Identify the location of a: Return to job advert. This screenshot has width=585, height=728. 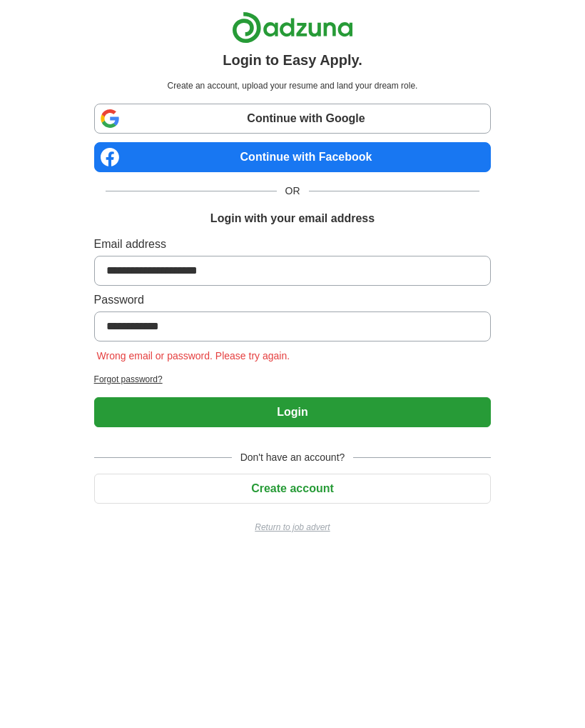
(293, 527).